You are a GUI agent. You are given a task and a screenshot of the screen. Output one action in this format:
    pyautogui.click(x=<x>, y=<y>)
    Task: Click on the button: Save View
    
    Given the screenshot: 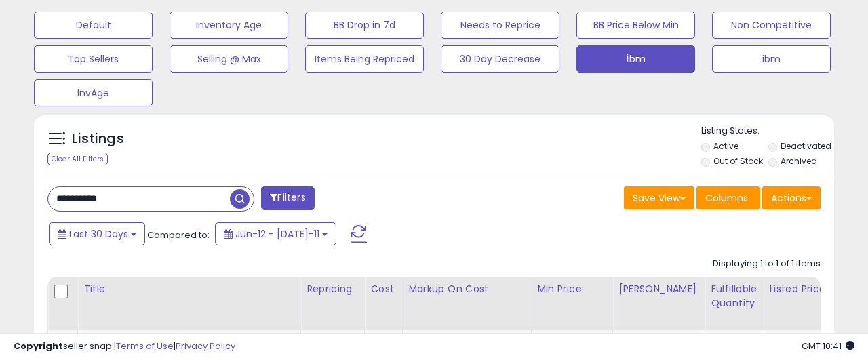 What is the action you would take?
    pyautogui.click(x=659, y=198)
    